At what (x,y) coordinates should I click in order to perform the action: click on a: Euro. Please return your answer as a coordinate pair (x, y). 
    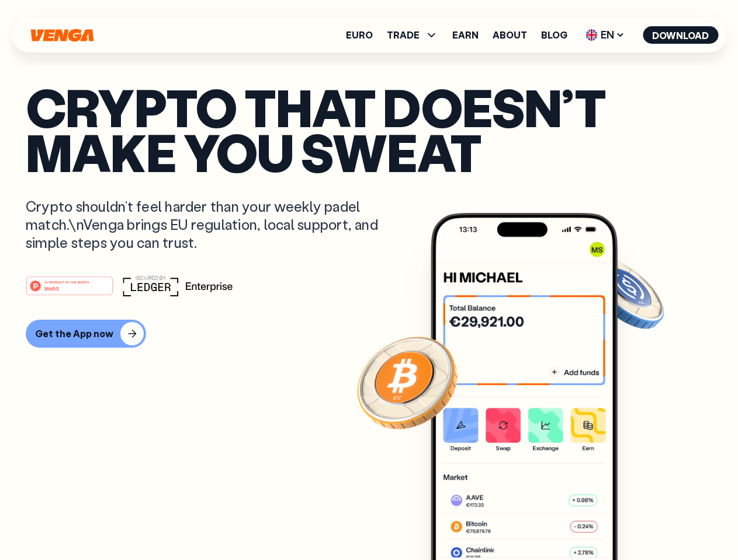
    Looking at the image, I should click on (359, 35).